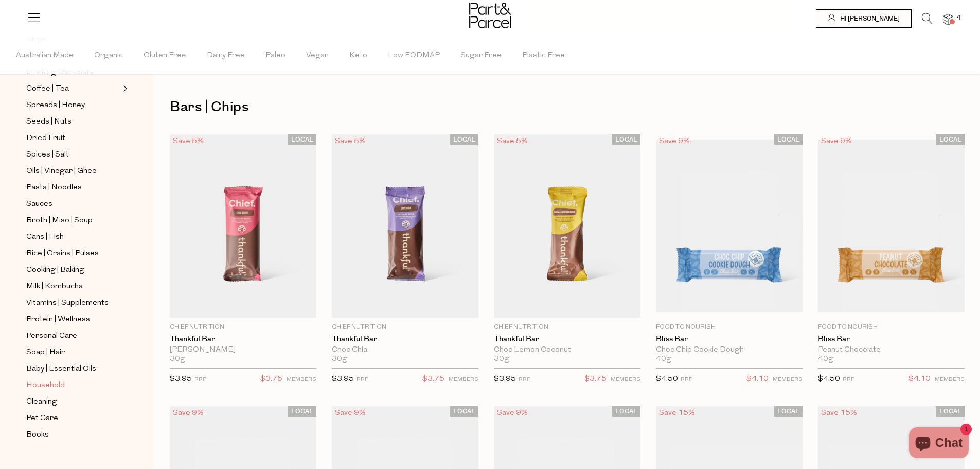 This screenshot has height=469, width=980. What do you see at coordinates (55, 287) in the screenshot?
I see `span: Milk | Kombucha` at bounding box center [55, 287].